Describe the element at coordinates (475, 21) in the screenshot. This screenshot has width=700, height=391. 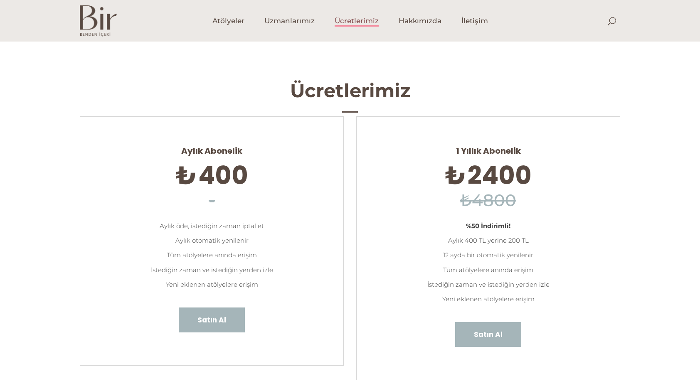
I see `span: İletişim` at that location.